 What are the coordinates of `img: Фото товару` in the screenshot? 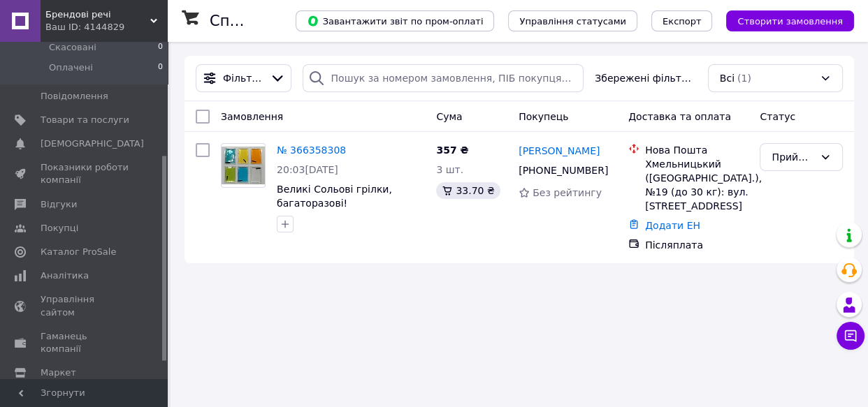 It's located at (243, 165).